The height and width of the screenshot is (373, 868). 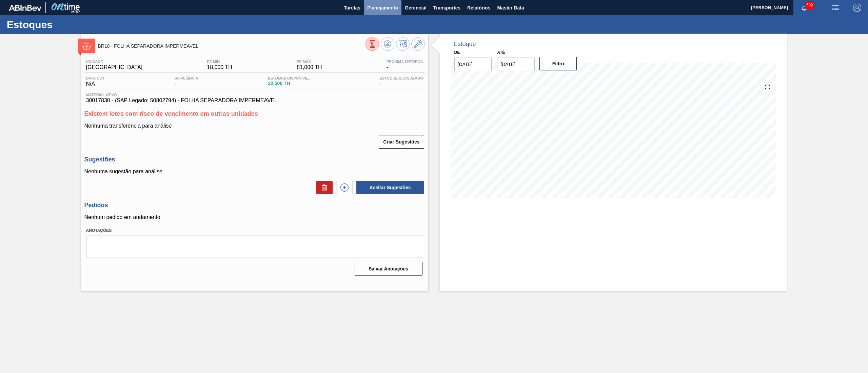 I want to click on span: Estoque Bloqueado, so click(x=401, y=78).